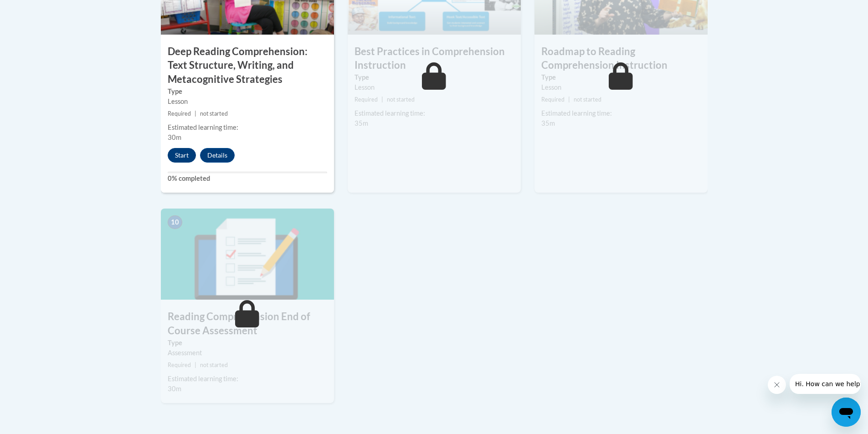 This screenshot has width=868, height=434. What do you see at coordinates (247, 352) in the screenshot?
I see `div: Assessment` at bounding box center [247, 352].